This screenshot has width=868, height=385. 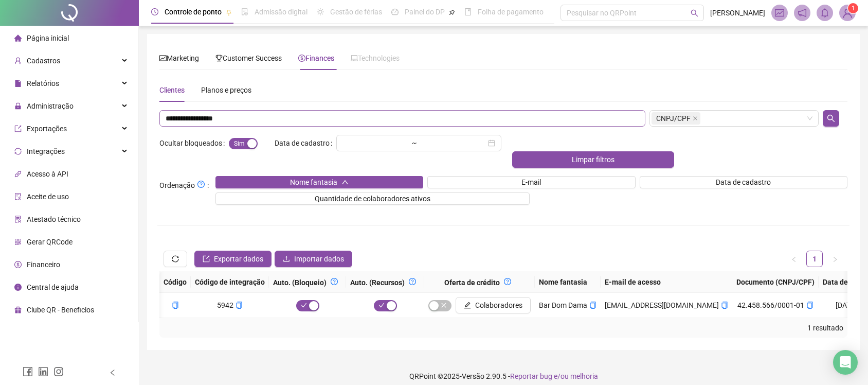 What do you see at coordinates (554, 376) in the screenshot?
I see `span: Reportar bug e/ou melhoria` at bounding box center [554, 376].